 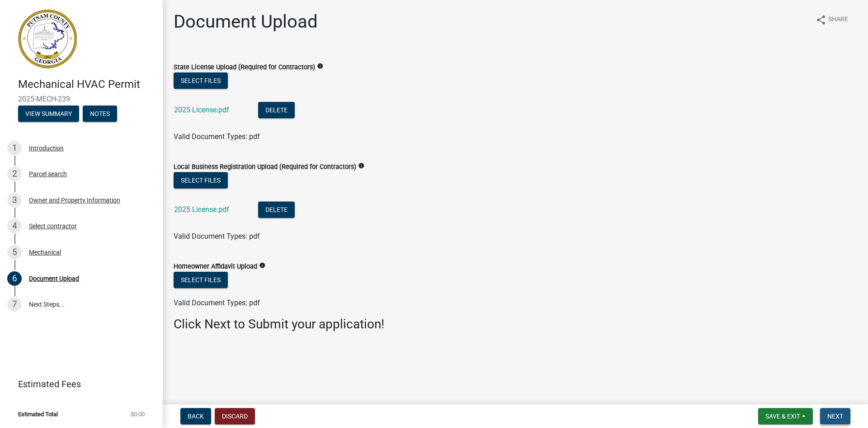 What do you see at coordinates (100, 114) in the screenshot?
I see `wm-modal-confirm: Notes` at bounding box center [100, 114].